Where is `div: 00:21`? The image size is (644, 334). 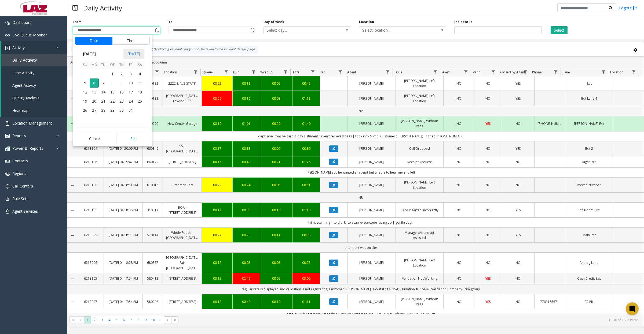
div: 00:21 is located at coordinates (276, 162).